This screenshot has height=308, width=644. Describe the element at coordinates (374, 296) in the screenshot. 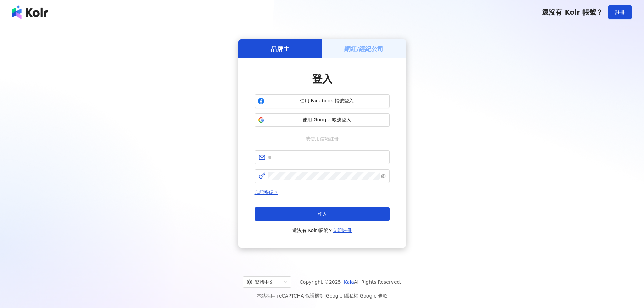

I see `a: Google 條款` at that location.